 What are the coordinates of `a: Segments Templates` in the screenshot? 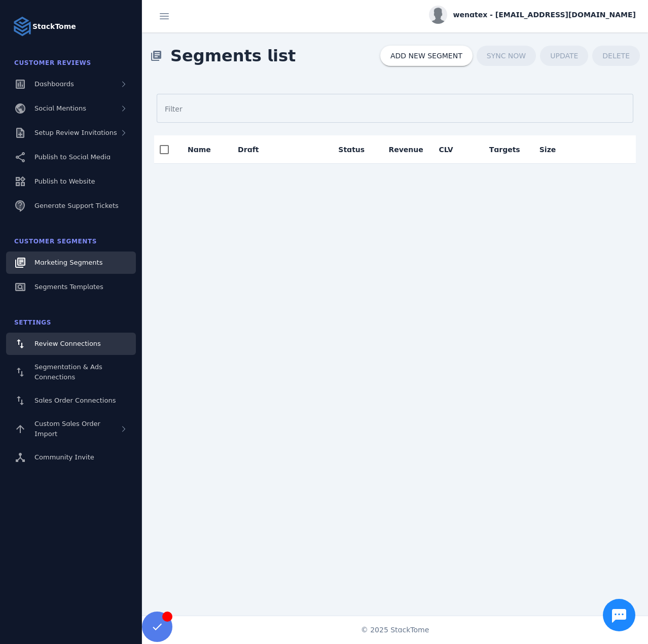 It's located at (71, 287).